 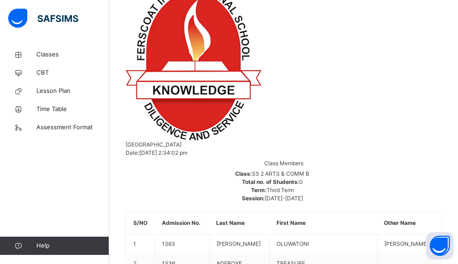 What do you see at coordinates (43, 18) in the screenshot?
I see `img: safsims` at bounding box center [43, 18].